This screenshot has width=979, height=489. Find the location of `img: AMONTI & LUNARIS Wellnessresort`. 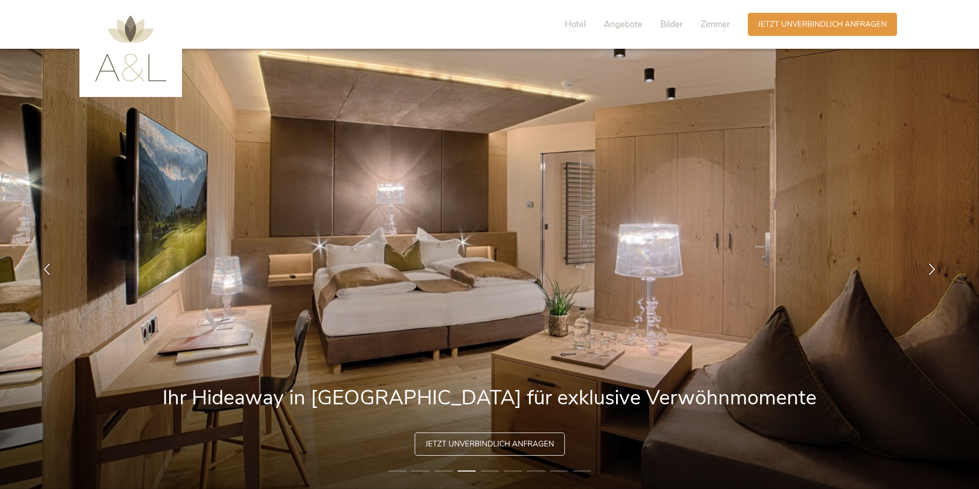

img: AMONTI & LUNARIS Wellnessresort is located at coordinates (131, 48).